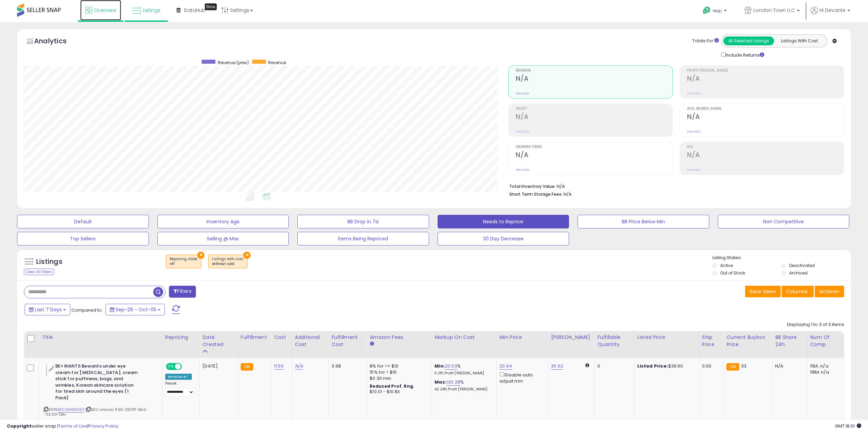 Image resolution: width=868 pixels, height=433 pixels. I want to click on button: Save View, so click(763, 292).